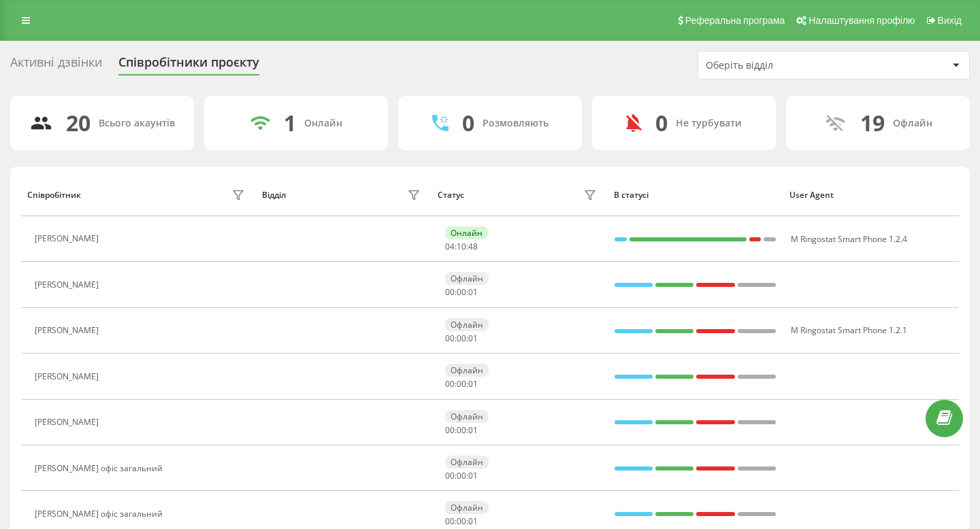  What do you see at coordinates (451, 195) in the screenshot?
I see `div: Статус` at bounding box center [451, 195].